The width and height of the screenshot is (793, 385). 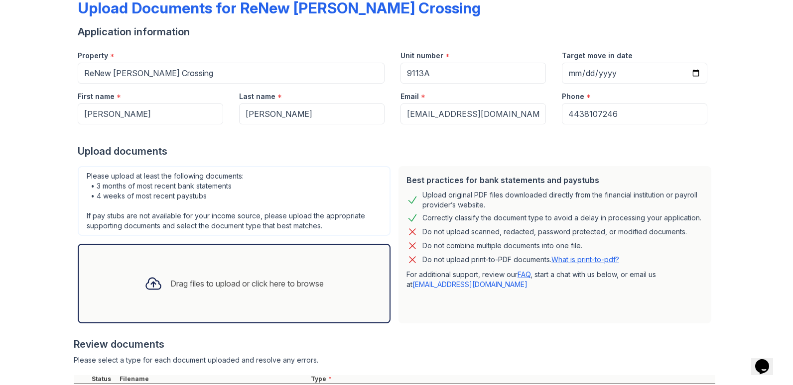 What do you see at coordinates (257, 97) in the screenshot?
I see `label: Last name` at bounding box center [257, 97].